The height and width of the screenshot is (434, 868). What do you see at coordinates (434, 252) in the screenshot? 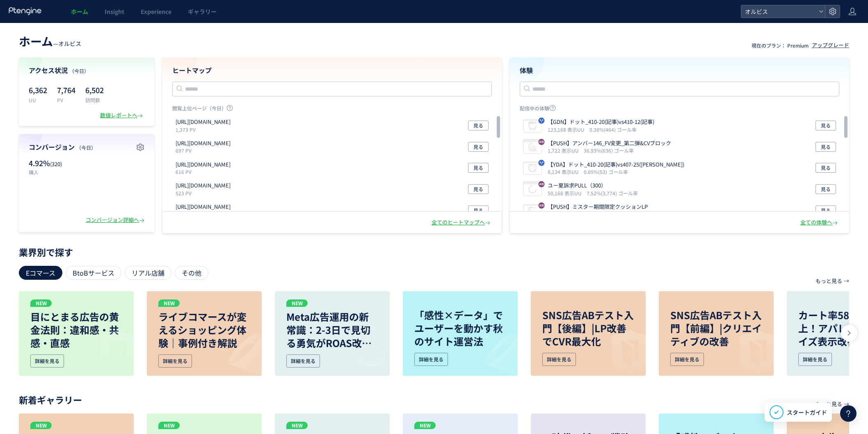
I see `p: 業界別で探す` at bounding box center [434, 252].